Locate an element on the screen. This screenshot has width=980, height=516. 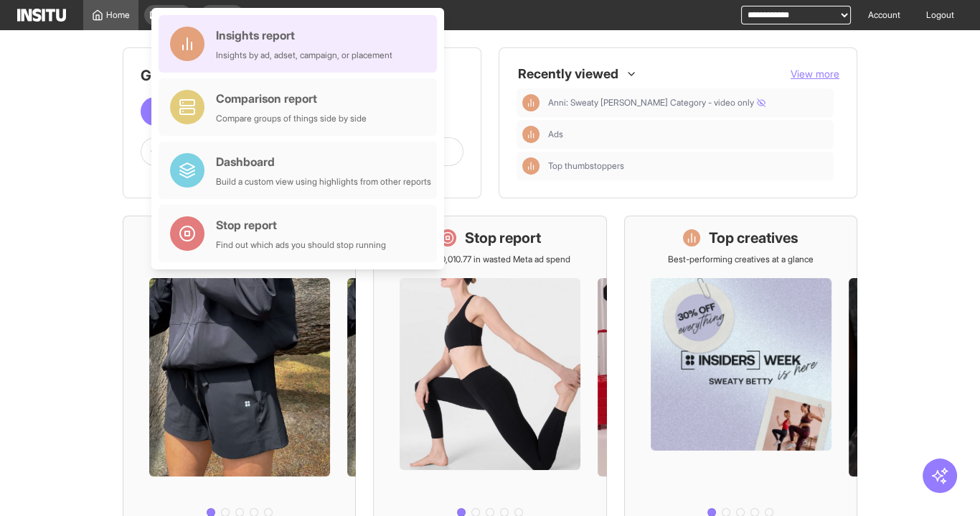
div: Compare groups of things side by side is located at coordinates (291, 118).